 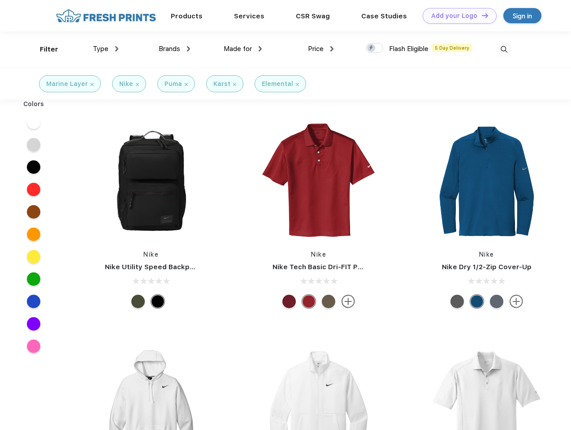 I want to click on a: Products, so click(x=187, y=16).